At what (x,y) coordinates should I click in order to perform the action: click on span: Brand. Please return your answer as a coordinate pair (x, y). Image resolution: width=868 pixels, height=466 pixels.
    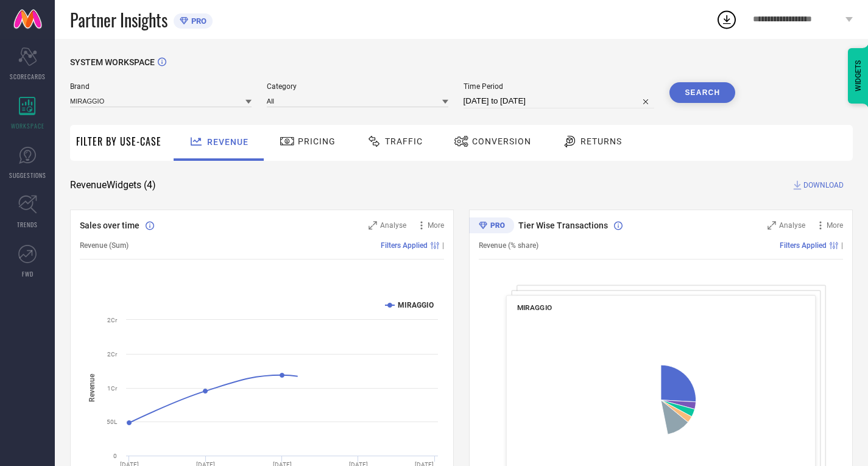
    Looking at the image, I should click on (161, 87).